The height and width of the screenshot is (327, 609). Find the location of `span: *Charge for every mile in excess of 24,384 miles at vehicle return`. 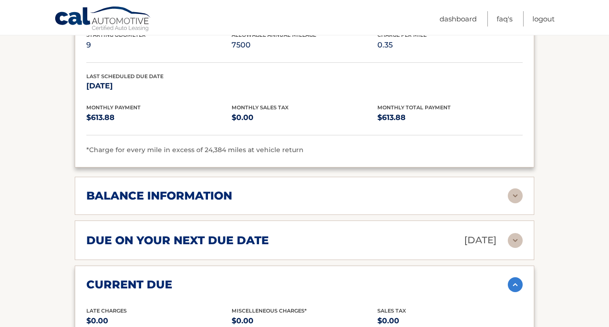

span: *Charge for every mile in excess of 24,384 miles at vehicle return is located at coordinates (195, 150).